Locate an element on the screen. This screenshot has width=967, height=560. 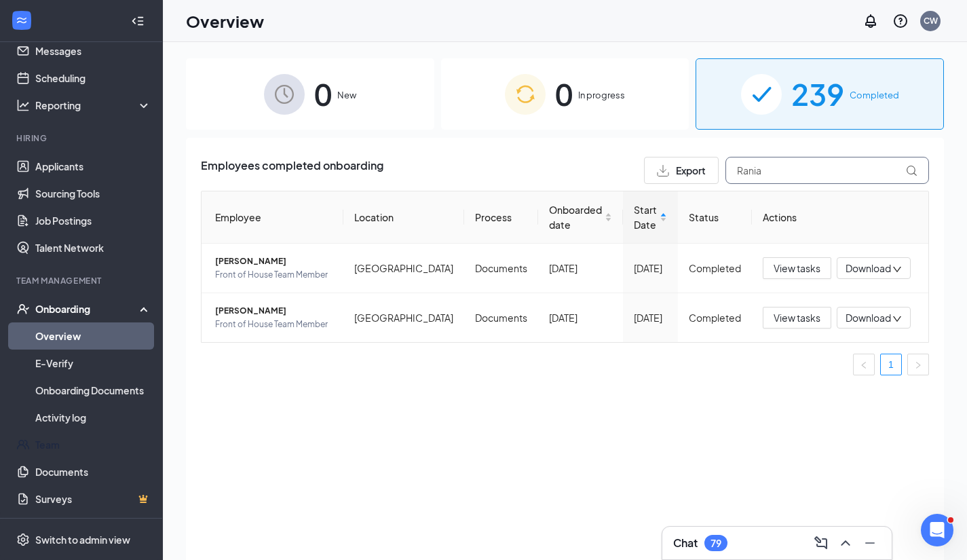
span: left is located at coordinates (864, 365).